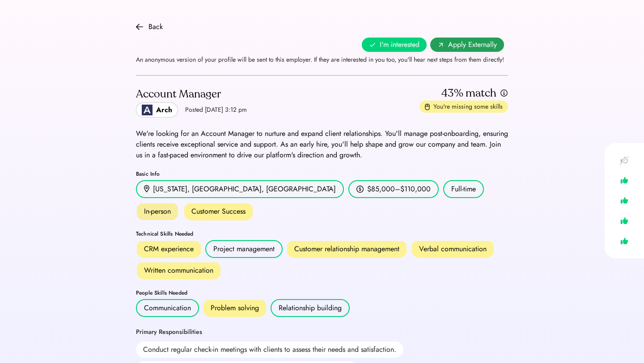 Image resolution: width=644 pixels, height=363 pixels. Describe the element at coordinates (428, 107) in the screenshot. I see `img: missing-skills.svg` at that location.